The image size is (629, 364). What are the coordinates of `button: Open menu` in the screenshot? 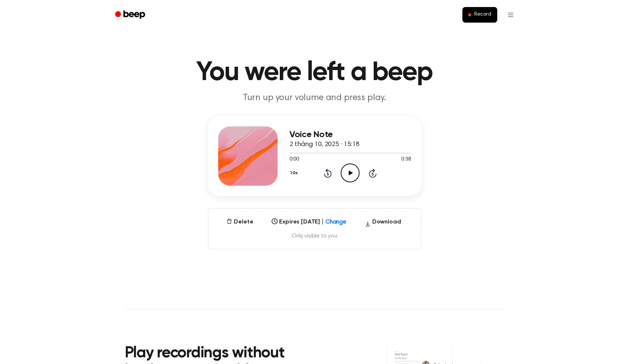 It's located at (510, 15).